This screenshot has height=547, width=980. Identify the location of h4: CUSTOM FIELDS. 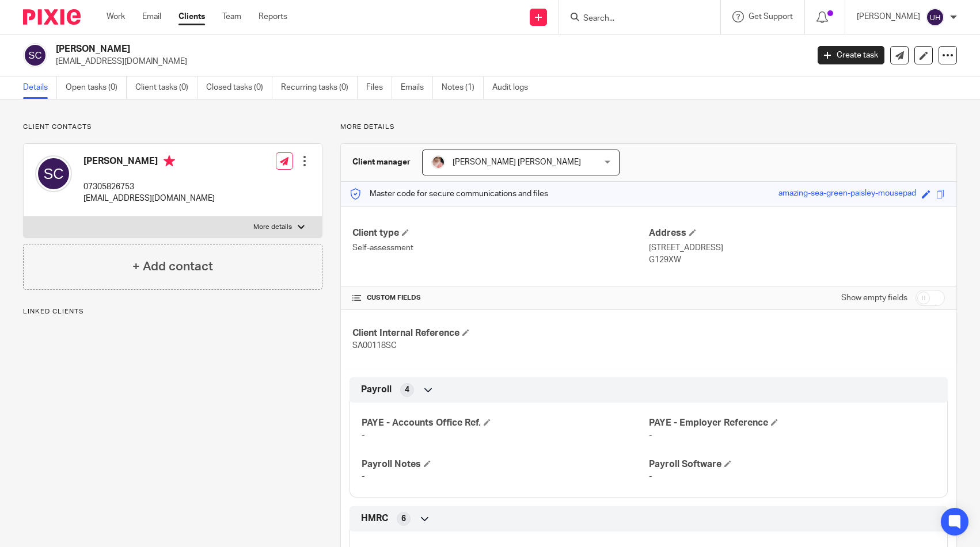
(500, 298).